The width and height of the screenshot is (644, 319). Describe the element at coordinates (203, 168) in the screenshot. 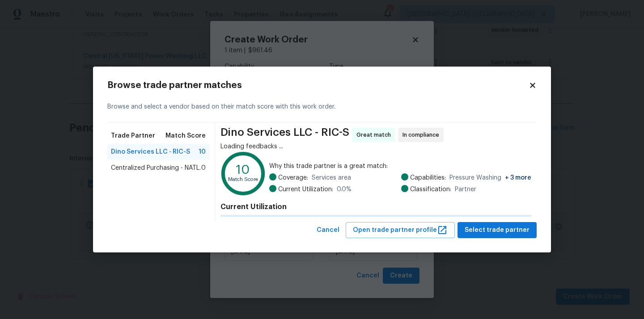

I see `span: 0` at that location.